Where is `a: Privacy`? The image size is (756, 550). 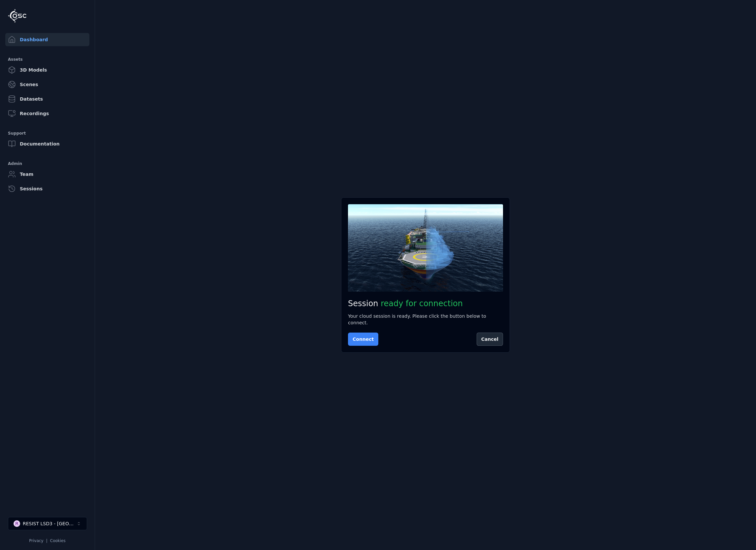 a: Privacy is located at coordinates (36, 541).